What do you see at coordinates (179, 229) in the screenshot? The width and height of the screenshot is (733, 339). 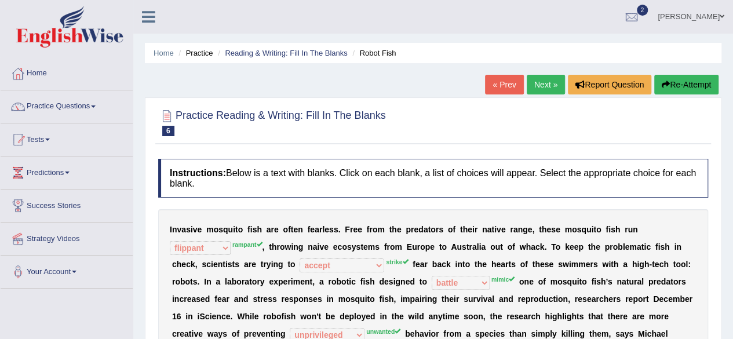 I see `b: v` at bounding box center [179, 229].